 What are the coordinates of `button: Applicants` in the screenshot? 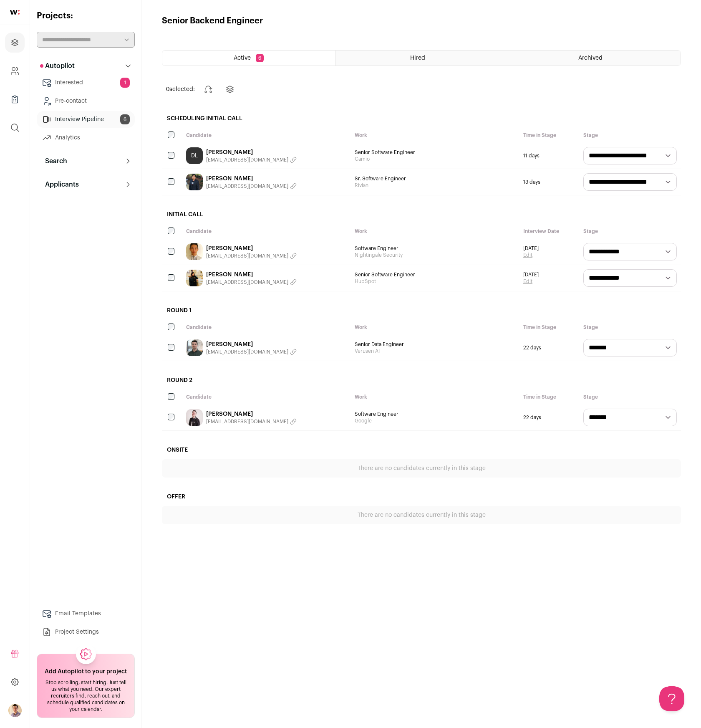 It's located at (86, 185).